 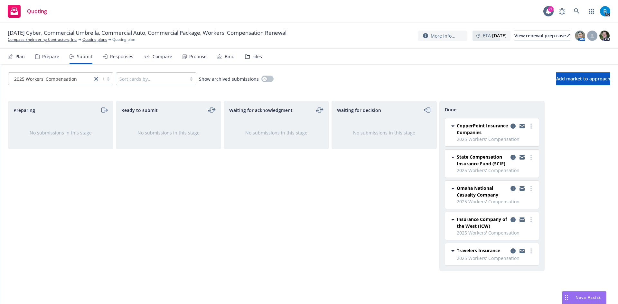 What do you see at coordinates (85, 57) in the screenshot?
I see `div: Submit` at bounding box center [85, 57].